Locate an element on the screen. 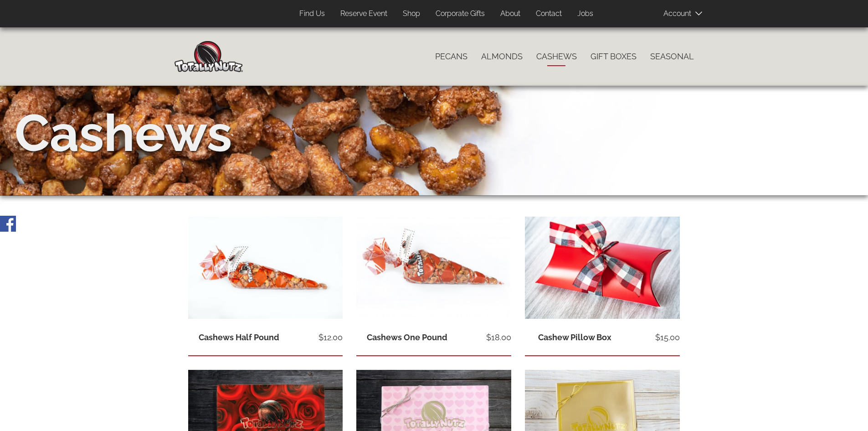 The height and width of the screenshot is (431, 868). img: Home is located at coordinates (209, 57).